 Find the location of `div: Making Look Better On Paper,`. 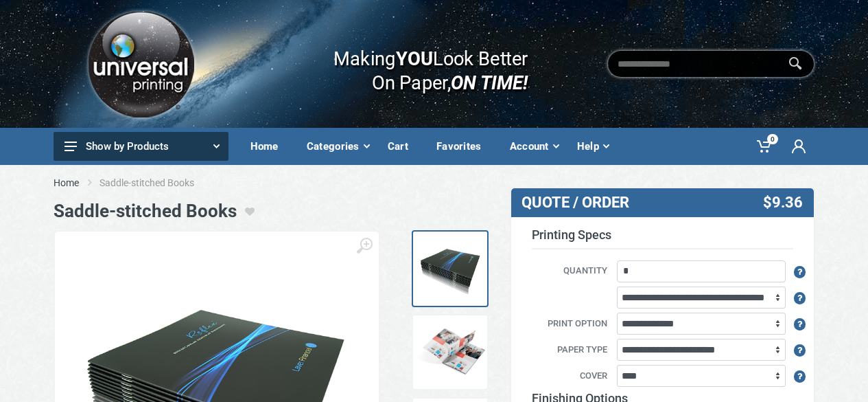

div: Making Look Better On Paper, is located at coordinates (417, 64).